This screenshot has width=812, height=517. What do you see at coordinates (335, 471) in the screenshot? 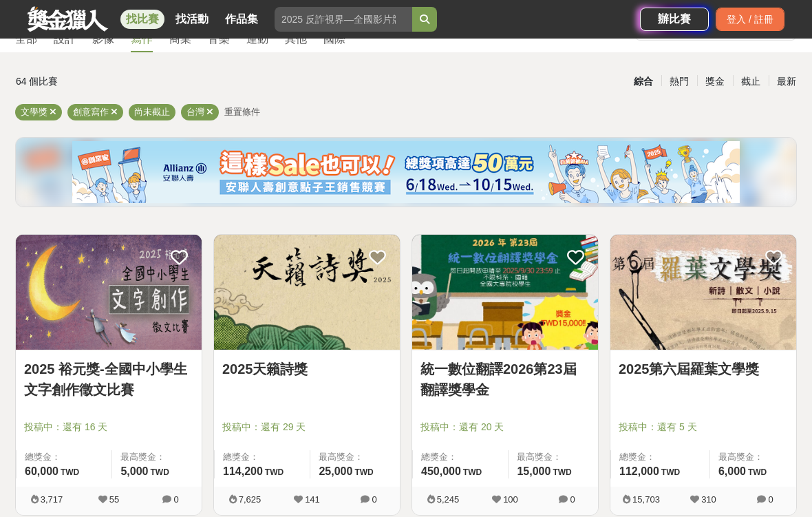
I see `span: 25,000` at bounding box center [335, 471].